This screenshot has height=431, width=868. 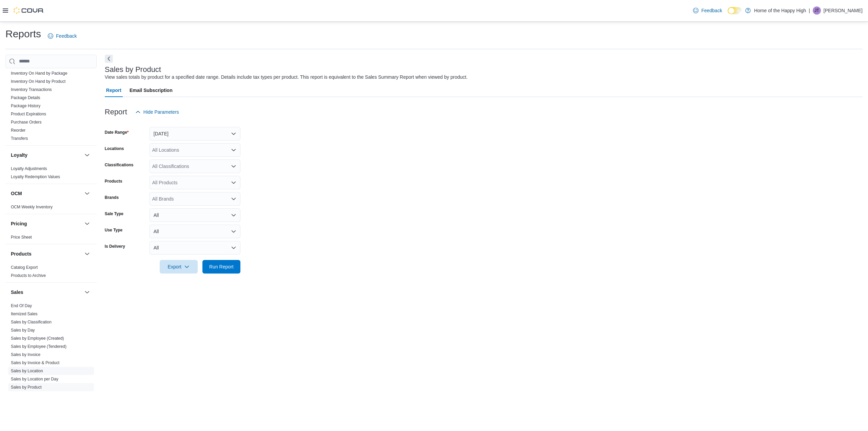 I want to click on div: Sales, so click(x=51, y=361).